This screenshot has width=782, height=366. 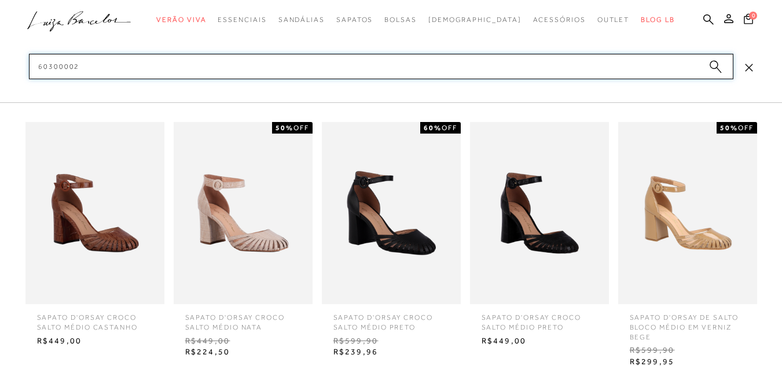 I want to click on span: Bolsas, so click(x=401, y=20).